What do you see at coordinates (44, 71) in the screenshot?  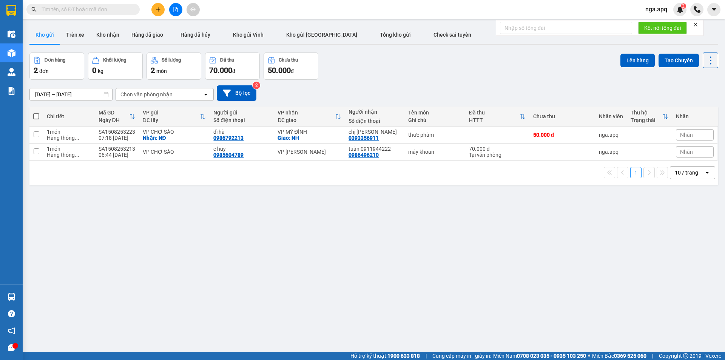 I see `span: đơn` at bounding box center [44, 71].